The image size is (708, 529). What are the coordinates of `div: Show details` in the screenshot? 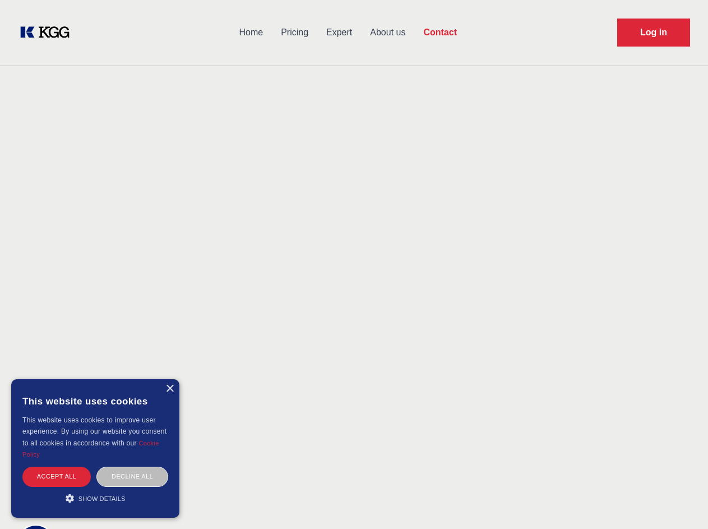 It's located at (95, 498).